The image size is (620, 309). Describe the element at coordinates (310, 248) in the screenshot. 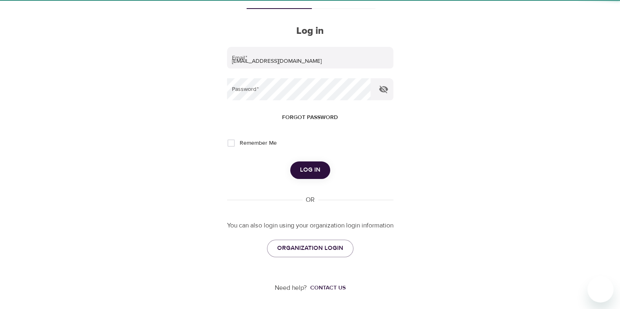

I see `span: ORGANIZATION LOGIN` at that location.